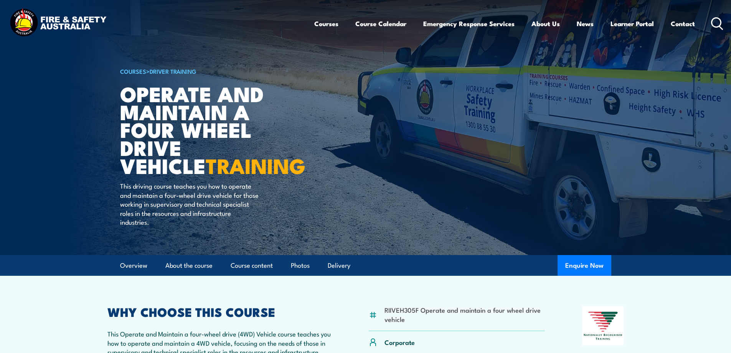 This screenshot has width=731, height=353. Describe the element at coordinates (252, 265) in the screenshot. I see `a: Course content` at that location.